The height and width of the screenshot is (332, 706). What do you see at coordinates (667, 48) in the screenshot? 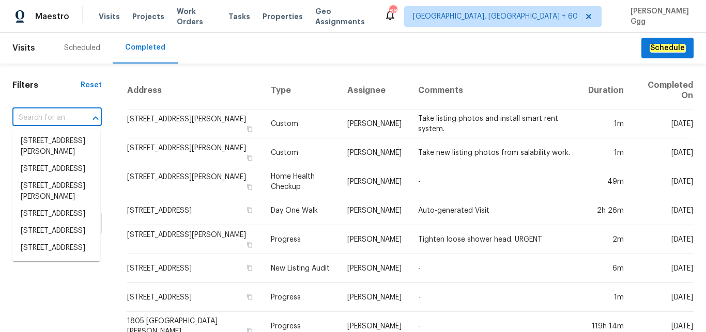
I see `em: Schedule` at bounding box center [667, 48].